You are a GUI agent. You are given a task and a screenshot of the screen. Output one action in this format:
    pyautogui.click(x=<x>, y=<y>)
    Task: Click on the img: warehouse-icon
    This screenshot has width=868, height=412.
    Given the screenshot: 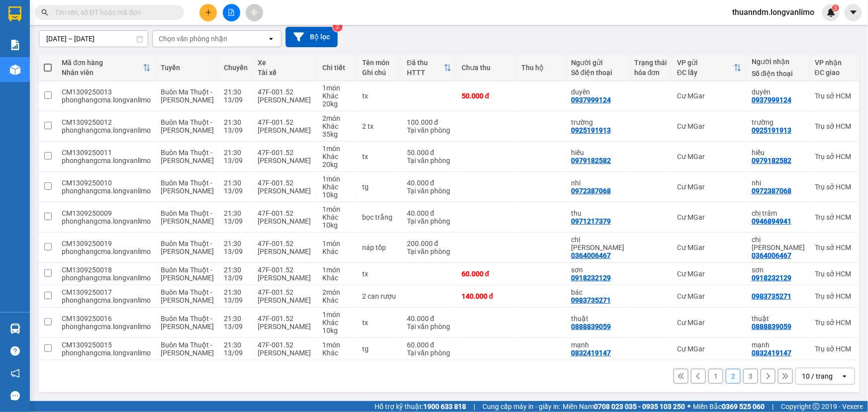 What is the action you would take?
    pyautogui.click(x=15, y=328)
    